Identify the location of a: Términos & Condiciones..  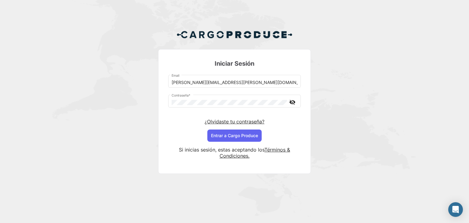
(255, 153).